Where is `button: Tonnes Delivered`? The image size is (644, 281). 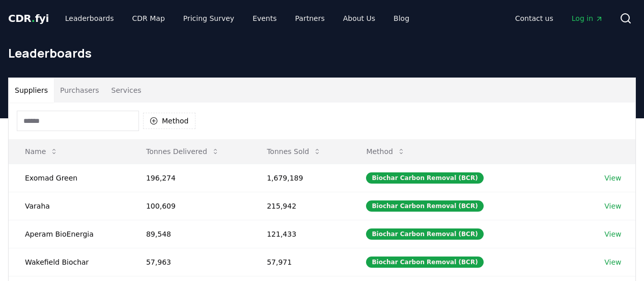
button: Tonnes Delivered is located at coordinates (183, 151).